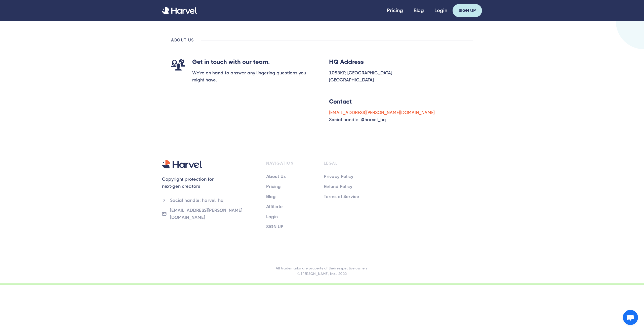  Describe the element at coordinates (287, 164) in the screenshot. I see `div: NAVIGATION` at that location.